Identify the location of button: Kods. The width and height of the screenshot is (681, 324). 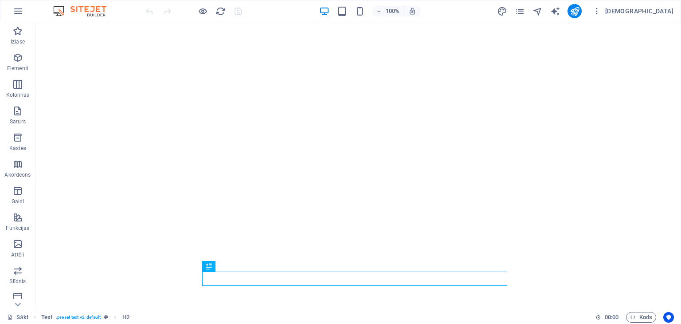
(641, 317).